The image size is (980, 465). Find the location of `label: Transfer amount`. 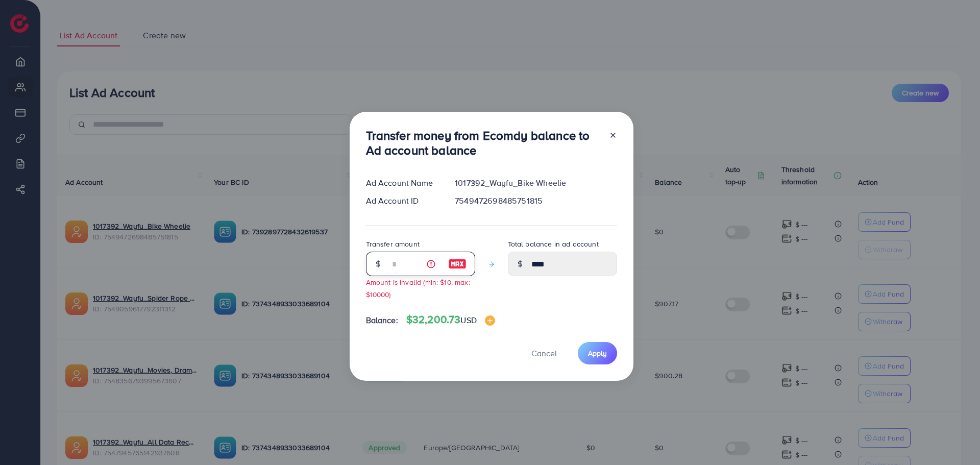

label: Transfer amount is located at coordinates (393, 244).